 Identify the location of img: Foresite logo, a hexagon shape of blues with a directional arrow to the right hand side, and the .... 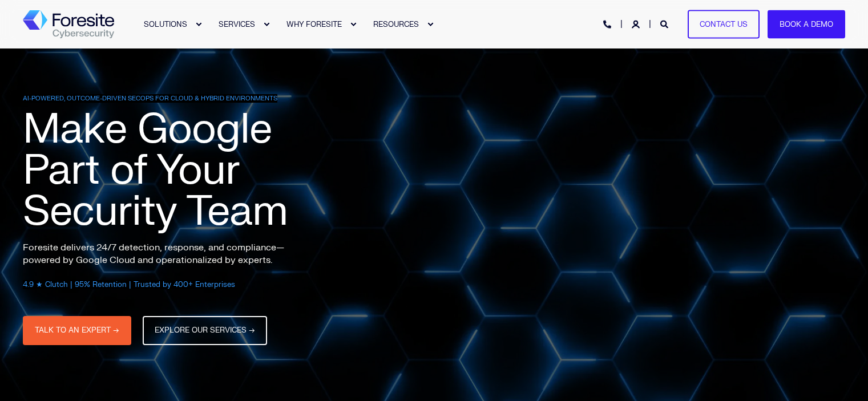
(69, 24).